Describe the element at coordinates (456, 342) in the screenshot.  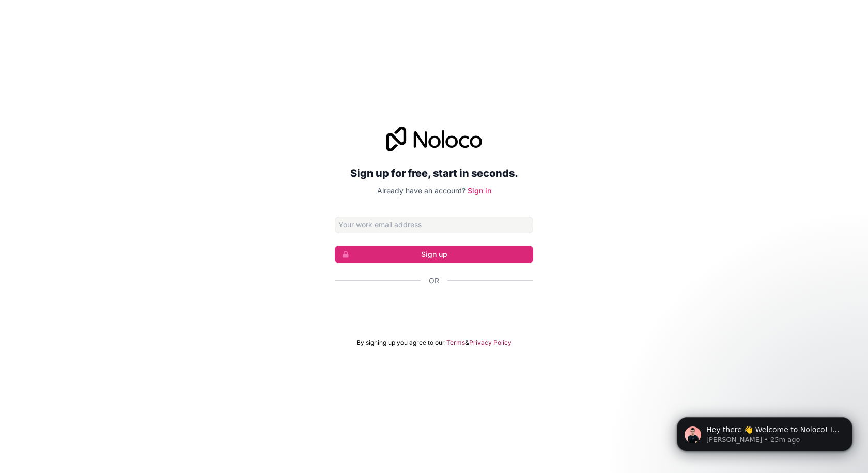
I see `a: Terms` at that location.